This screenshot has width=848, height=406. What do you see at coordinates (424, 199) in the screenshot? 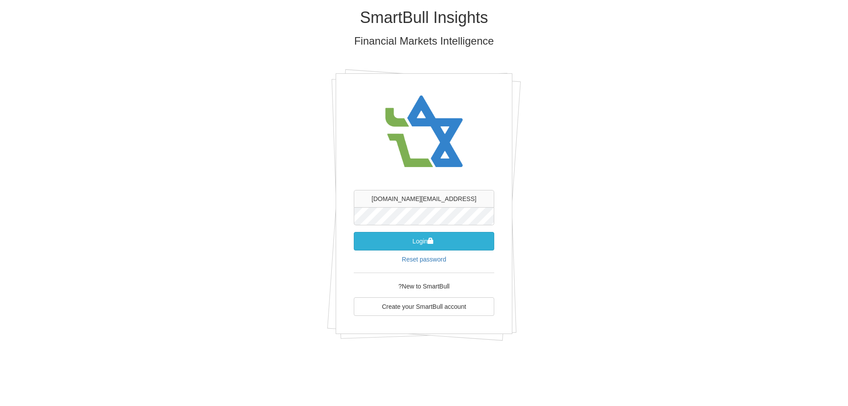
I see `input: username` at bounding box center [424, 199].